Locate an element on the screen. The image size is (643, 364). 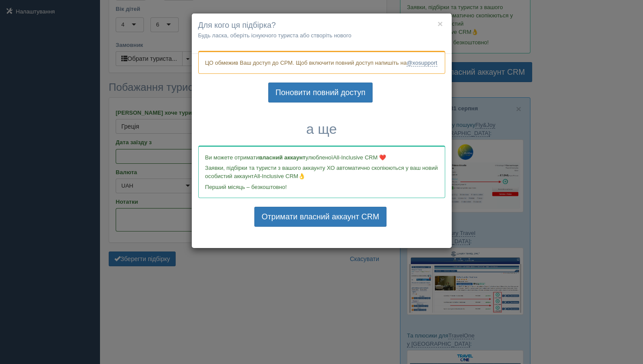
h4: Для кого ця підбірка? is located at coordinates (322, 26).